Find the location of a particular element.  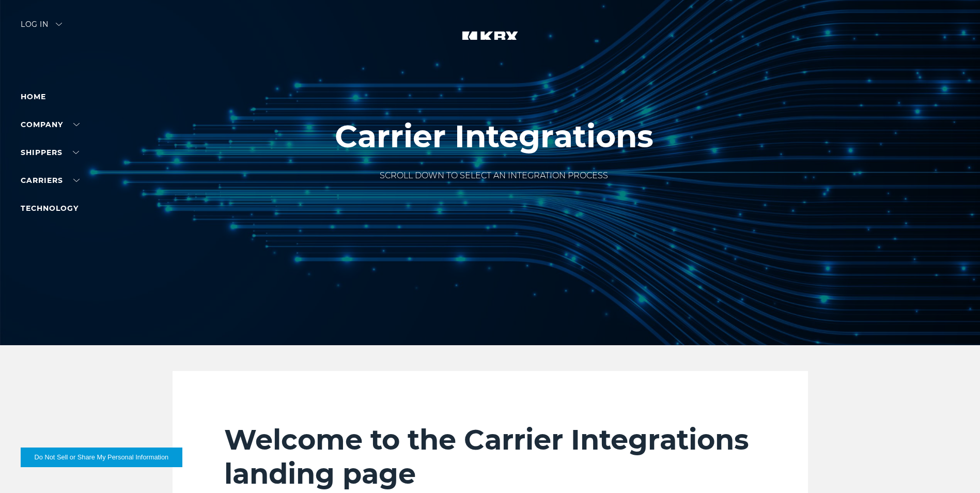

h2: Welcome to the Carrier Integrations landing page is located at coordinates (490, 457).